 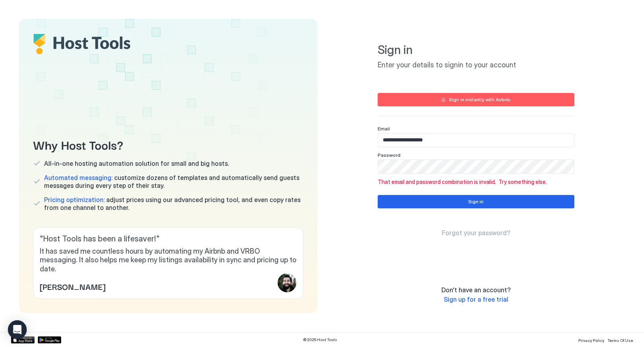 What do you see at coordinates (168, 239) in the screenshot?
I see `span: " Host Tools has been a lifesaver! "` at bounding box center [168, 239].